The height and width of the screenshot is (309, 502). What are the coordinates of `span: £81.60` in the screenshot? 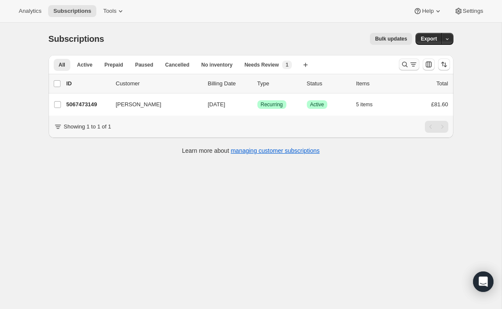 It's located at (440, 104).